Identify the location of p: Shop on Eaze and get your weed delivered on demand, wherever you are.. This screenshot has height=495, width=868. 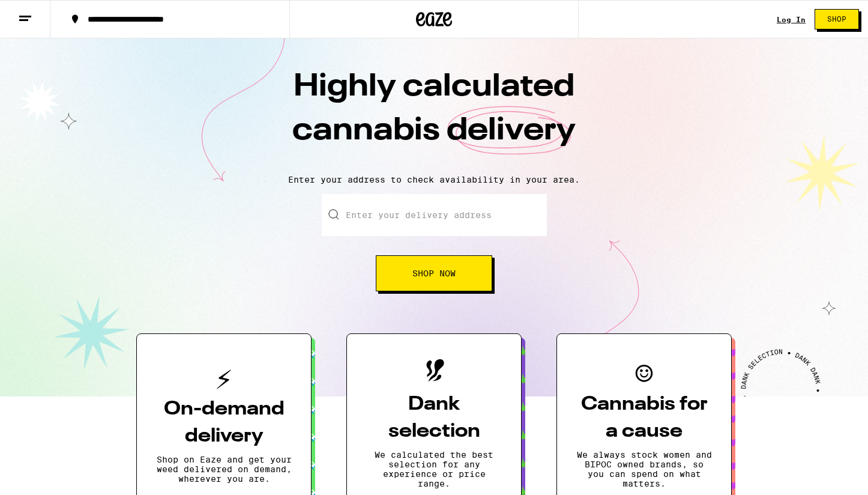
(224, 469).